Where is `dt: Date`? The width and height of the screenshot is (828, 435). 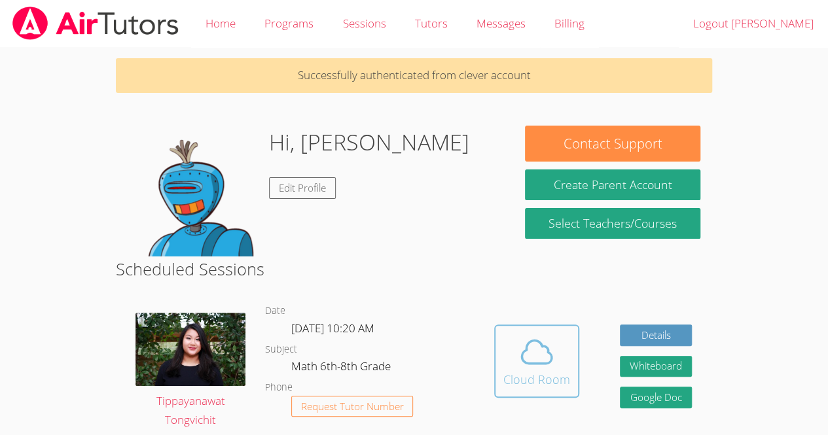 dt: Date is located at coordinates (275, 311).